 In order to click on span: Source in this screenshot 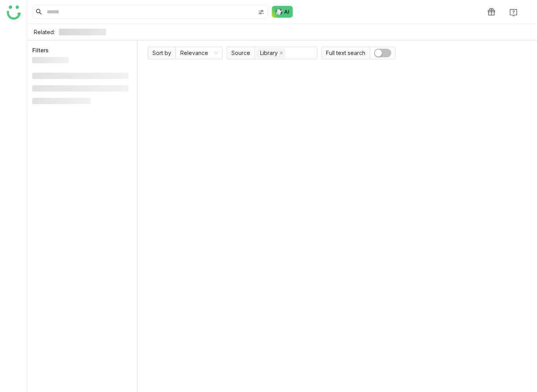, I will do `click(241, 53)`.